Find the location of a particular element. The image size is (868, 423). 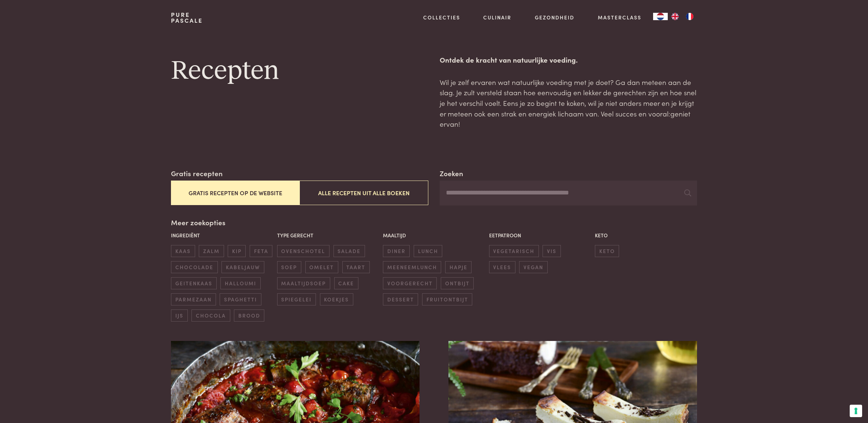

span: geitenkaas is located at coordinates (194, 283).